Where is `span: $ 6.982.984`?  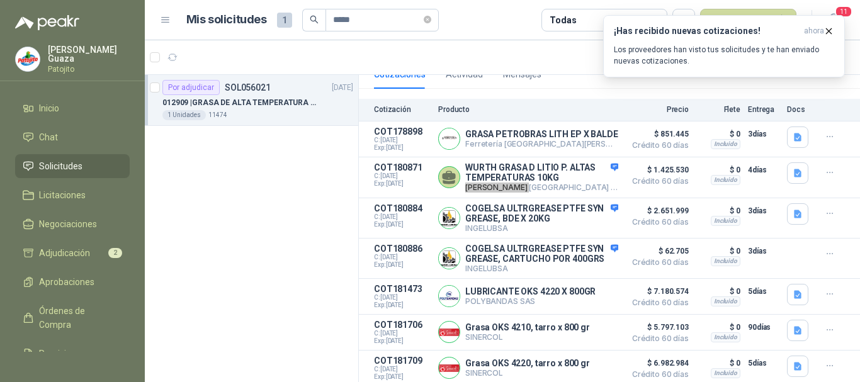 span: $ 6.982.984 is located at coordinates (657, 363).